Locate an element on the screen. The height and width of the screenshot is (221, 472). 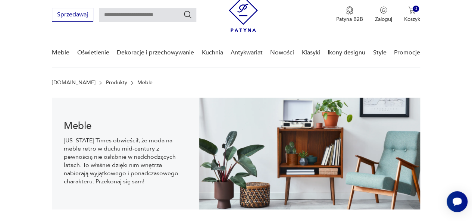
p: Zaloguj is located at coordinates (384, 19).